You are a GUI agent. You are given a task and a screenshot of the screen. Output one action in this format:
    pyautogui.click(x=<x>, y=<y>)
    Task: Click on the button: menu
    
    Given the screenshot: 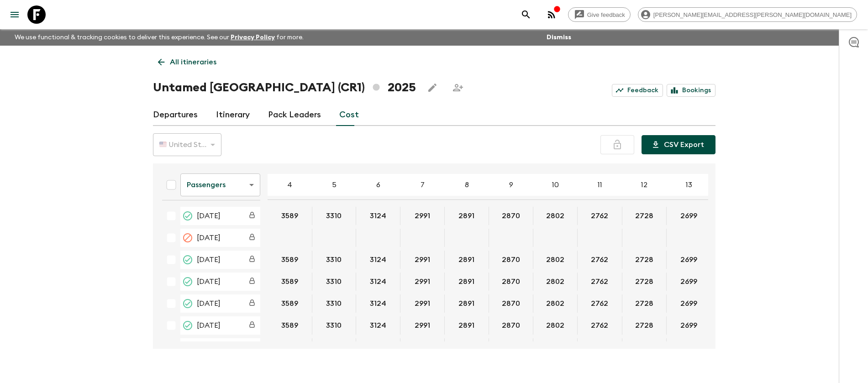 What is the action you would take?
    pyautogui.click(x=15, y=15)
    